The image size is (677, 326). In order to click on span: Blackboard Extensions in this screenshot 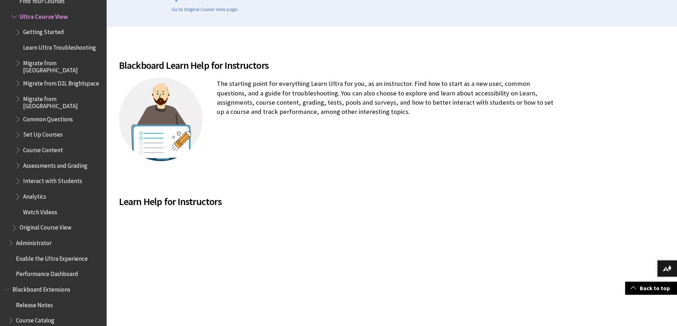, I will do `click(41, 288)`.